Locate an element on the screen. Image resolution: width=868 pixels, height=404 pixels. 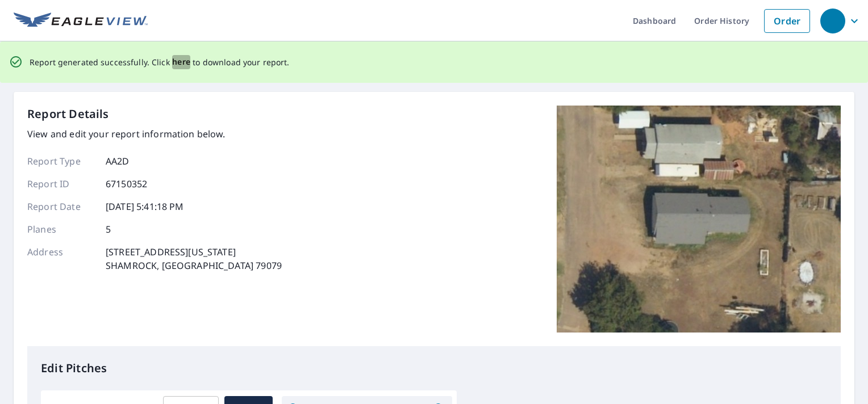
img: EV Logo is located at coordinates (80, 21).